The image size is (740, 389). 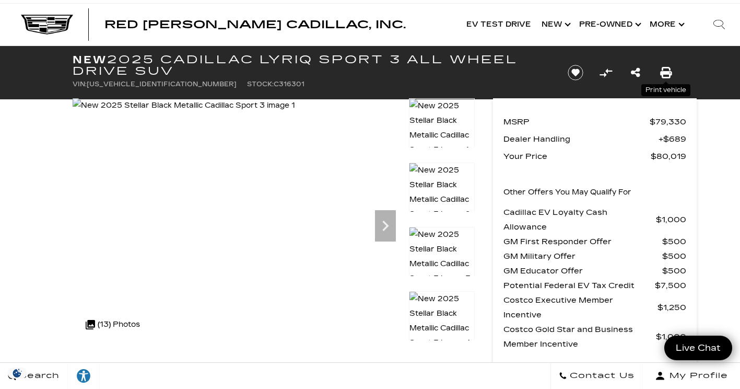 What do you see at coordinates (699, 348) in the screenshot?
I see `span: Live Chat` at bounding box center [699, 348].